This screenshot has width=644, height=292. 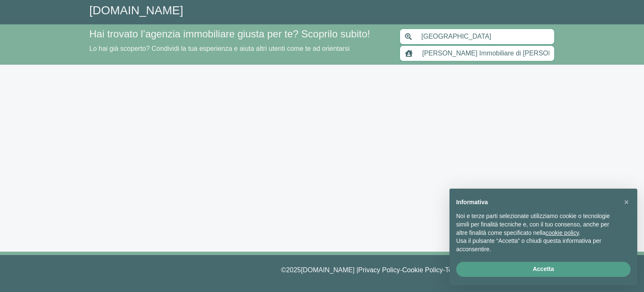 What do you see at coordinates (239, 49) in the screenshot?
I see `p: Lo hai già scoperto? Condividi la tua esperienza e aiuta altri utenti come te ad orientarsi` at bounding box center [239, 49].